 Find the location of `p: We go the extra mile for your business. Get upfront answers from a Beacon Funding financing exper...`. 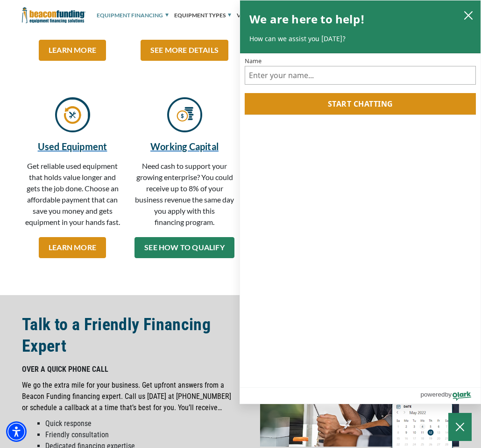

p: We go the extra mile for your business. Get upfront answers from a Beacon Funding financing exper... is located at coordinates (128, 396).